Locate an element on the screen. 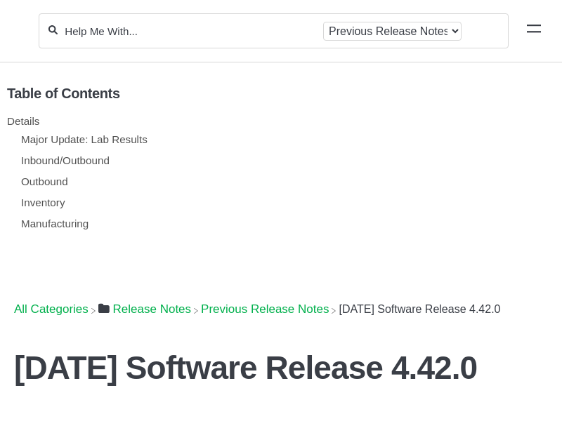  h5: Table of Contents is located at coordinates (275, 93).